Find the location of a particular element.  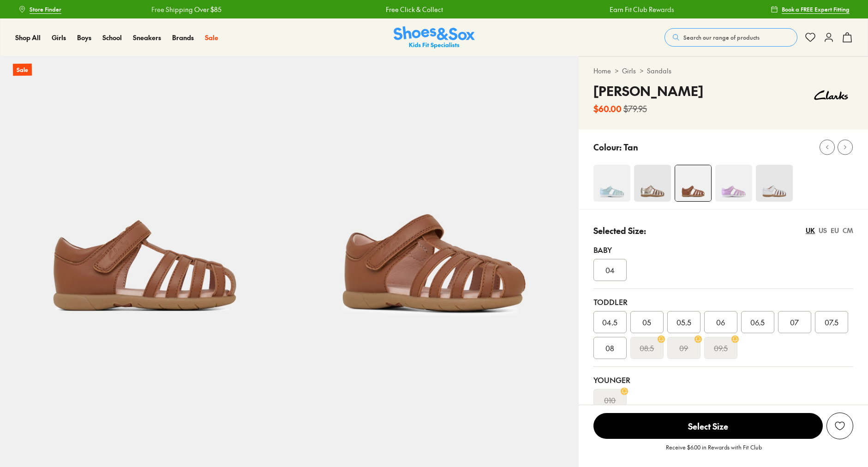

span: Sale is located at coordinates (211, 38).